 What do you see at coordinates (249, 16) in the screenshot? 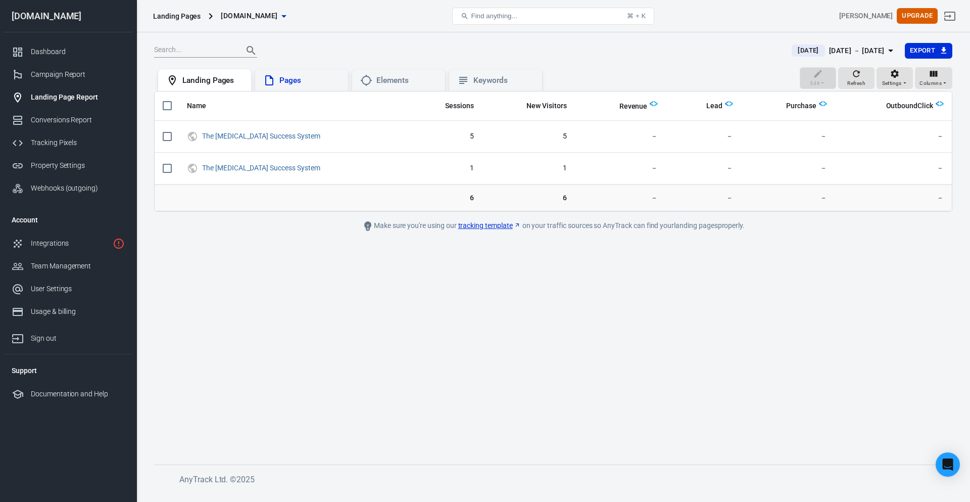
I see `span: adhdsuccesssystem.com` at bounding box center [249, 16].